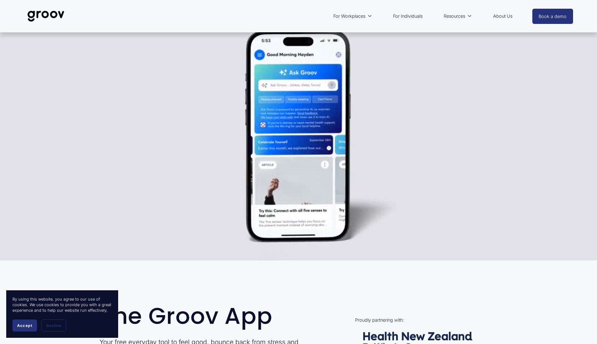 This screenshot has width=597, height=344. What do you see at coordinates (407, 16) in the screenshot?
I see `a: For Individuals` at bounding box center [407, 16].